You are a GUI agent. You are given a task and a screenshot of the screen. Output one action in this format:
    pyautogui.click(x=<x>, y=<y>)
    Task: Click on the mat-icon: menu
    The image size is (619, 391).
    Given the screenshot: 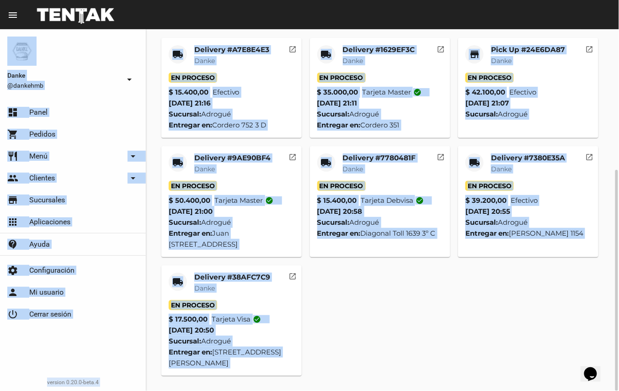 What is the action you would take?
    pyautogui.click(x=13, y=15)
    